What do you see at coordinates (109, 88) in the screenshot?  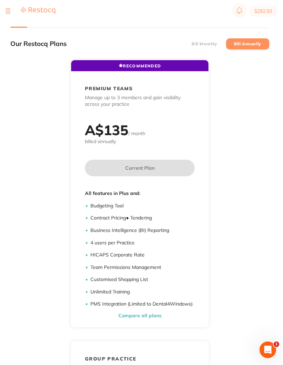 I see `h2: PREMIUM TEAMS` at bounding box center [109, 88].